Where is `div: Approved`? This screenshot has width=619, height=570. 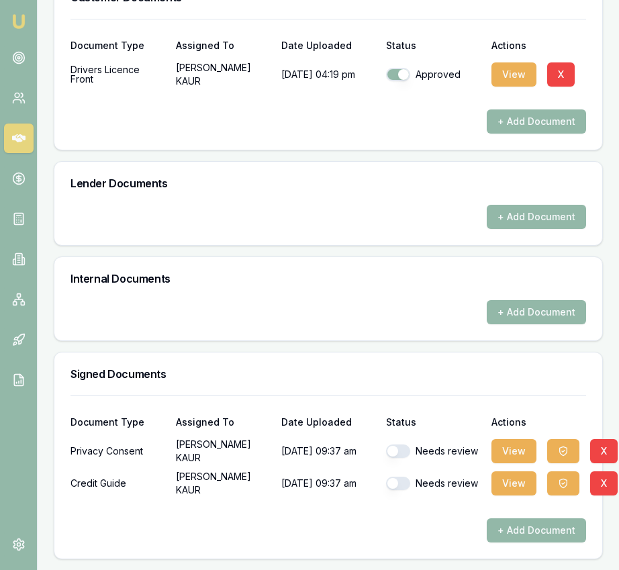
div: Approved is located at coordinates (433, 75).